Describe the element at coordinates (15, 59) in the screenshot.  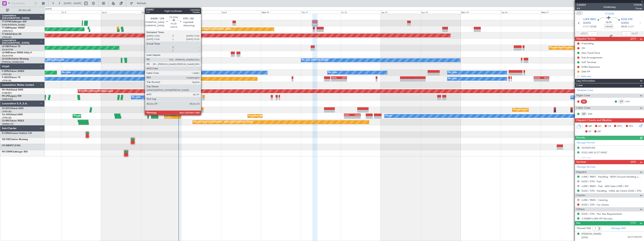
I see `a: LX-AOACitation Mustang` at that location.